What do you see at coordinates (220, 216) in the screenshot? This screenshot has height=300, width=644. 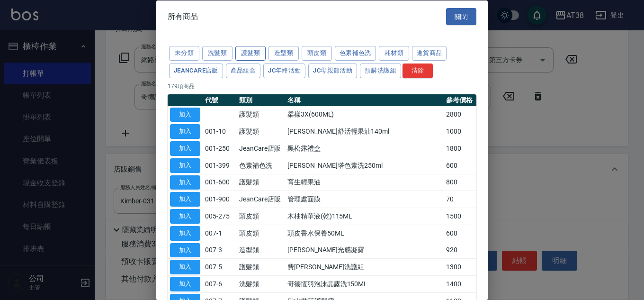 I see `td: 005-275` at bounding box center [220, 216].